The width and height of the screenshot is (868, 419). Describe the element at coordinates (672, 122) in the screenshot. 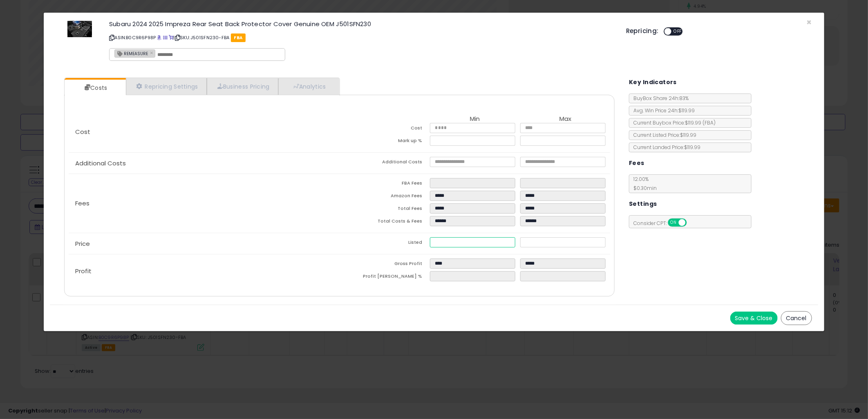

I see `span: Current Buybox Price:` at that location.